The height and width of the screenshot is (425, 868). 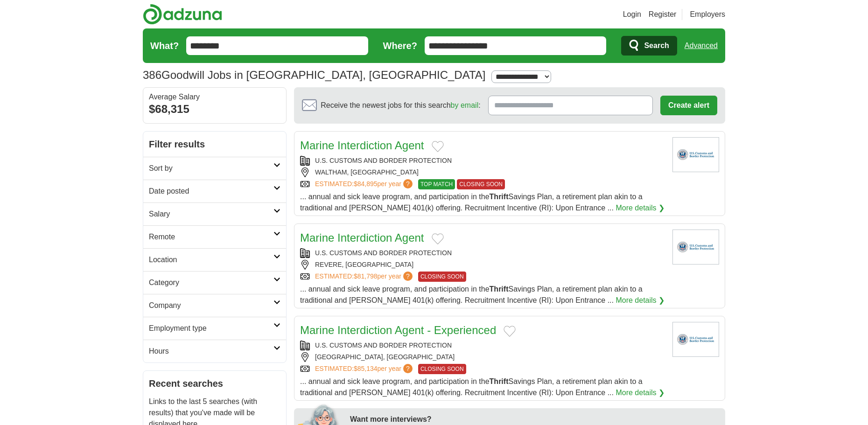 What do you see at coordinates (398, 330) in the screenshot?
I see `a: Marine Interdiction Agent - Experienced` at bounding box center [398, 330].